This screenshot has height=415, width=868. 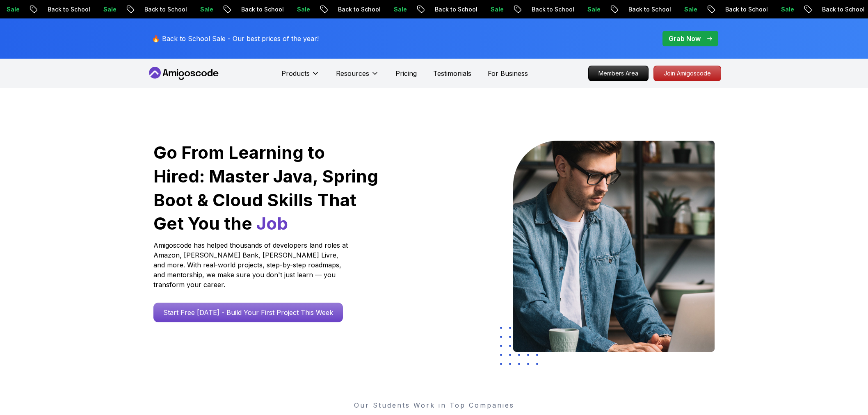 I want to click on p: 🔥 Back to School Sale - Our best prices of the year!, so click(x=235, y=39).